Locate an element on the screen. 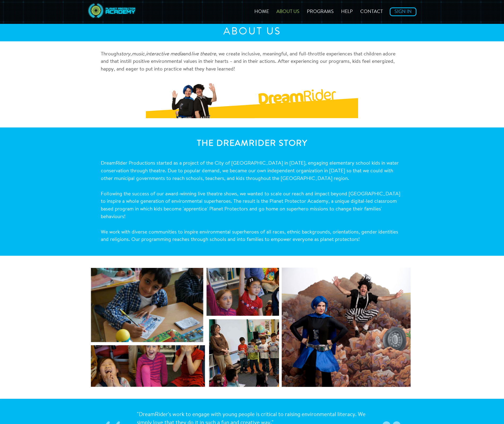  a: Sign In is located at coordinates (403, 12).